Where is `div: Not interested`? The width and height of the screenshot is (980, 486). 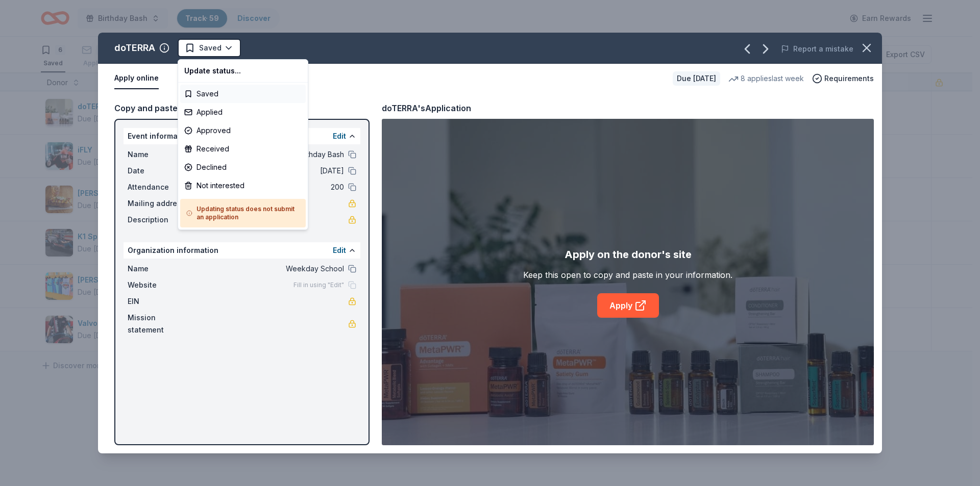 div: Not interested is located at coordinates (243, 186).